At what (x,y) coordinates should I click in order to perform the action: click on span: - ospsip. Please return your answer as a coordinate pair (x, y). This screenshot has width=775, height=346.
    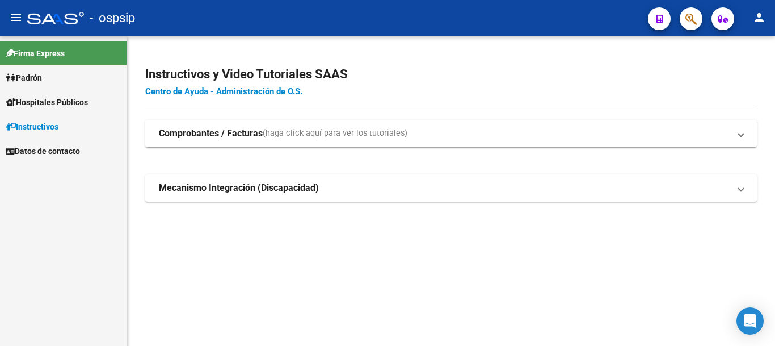
    Looking at the image, I should click on (112, 18).